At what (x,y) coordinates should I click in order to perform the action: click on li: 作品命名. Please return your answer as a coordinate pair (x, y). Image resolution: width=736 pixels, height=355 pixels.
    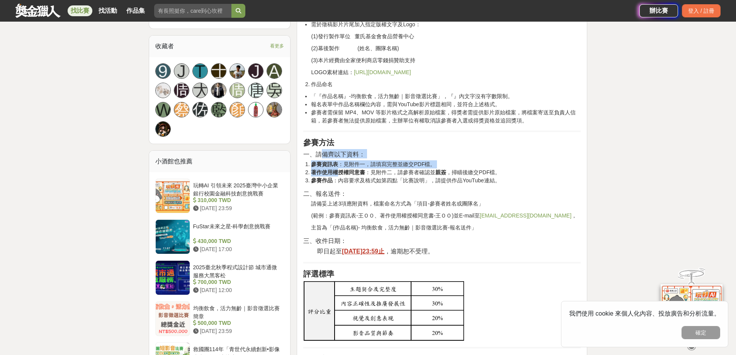
    Looking at the image, I should click on (446, 84).